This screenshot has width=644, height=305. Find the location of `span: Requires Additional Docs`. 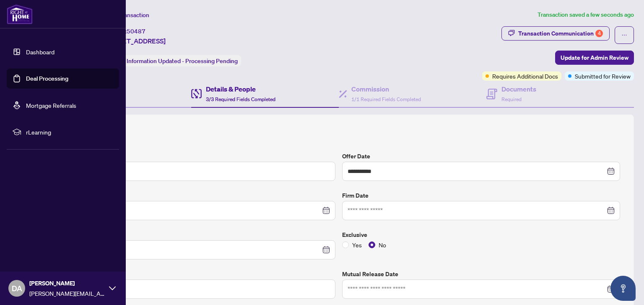

span: Requires Additional Docs is located at coordinates (525, 76).